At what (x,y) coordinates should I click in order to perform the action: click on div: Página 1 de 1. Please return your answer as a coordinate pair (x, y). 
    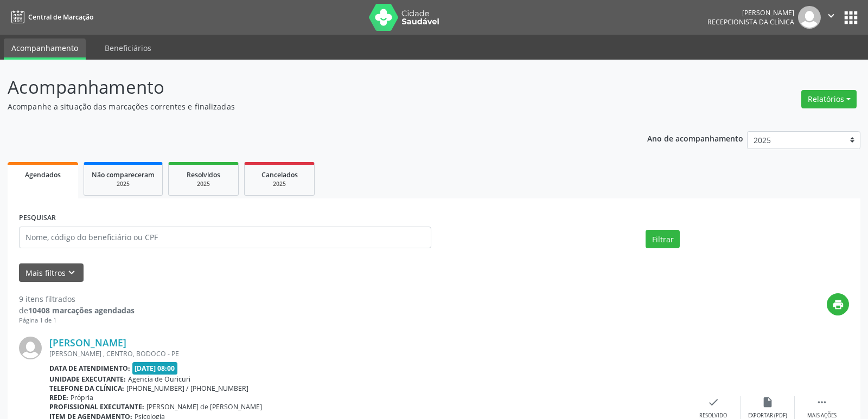
    Looking at the image, I should click on (76, 320).